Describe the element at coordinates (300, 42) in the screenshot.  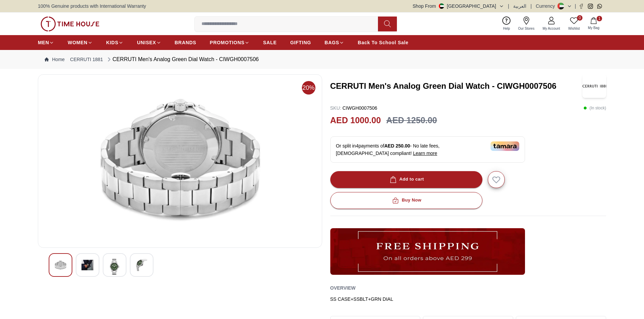
I see `span: GIFTING` at that location.